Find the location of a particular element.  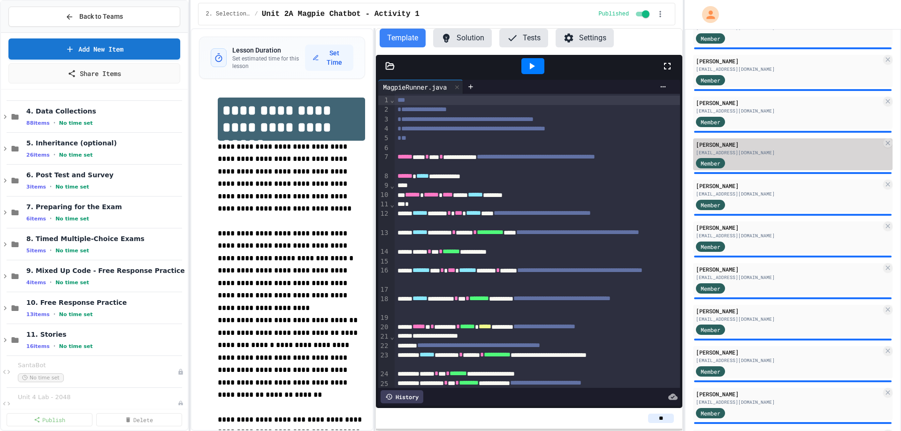

span: 9. Mixed Up Code - Free Response Practice is located at coordinates (106, 271).